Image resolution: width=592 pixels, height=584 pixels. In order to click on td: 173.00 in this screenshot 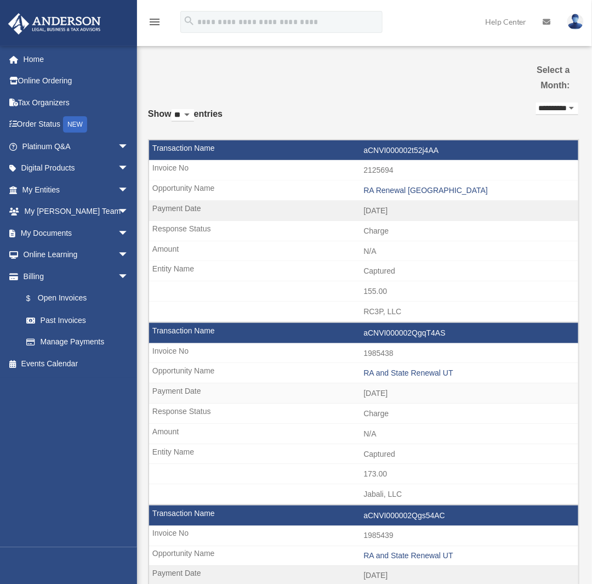, I will do `click(363, 474)`.